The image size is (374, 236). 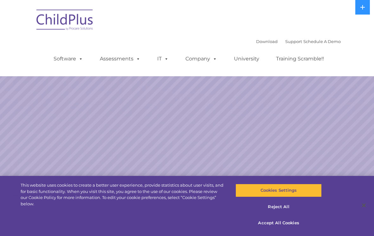 I want to click on a: IT, so click(x=163, y=59).